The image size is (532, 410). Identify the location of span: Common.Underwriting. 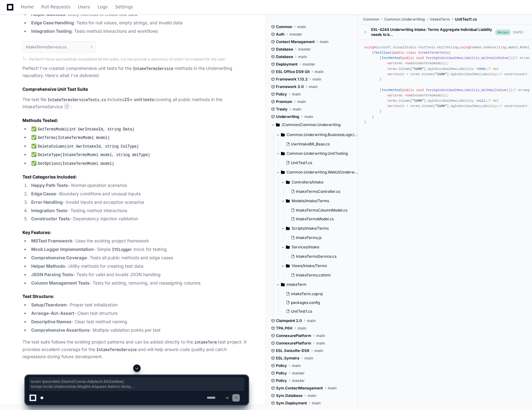
(405, 19).